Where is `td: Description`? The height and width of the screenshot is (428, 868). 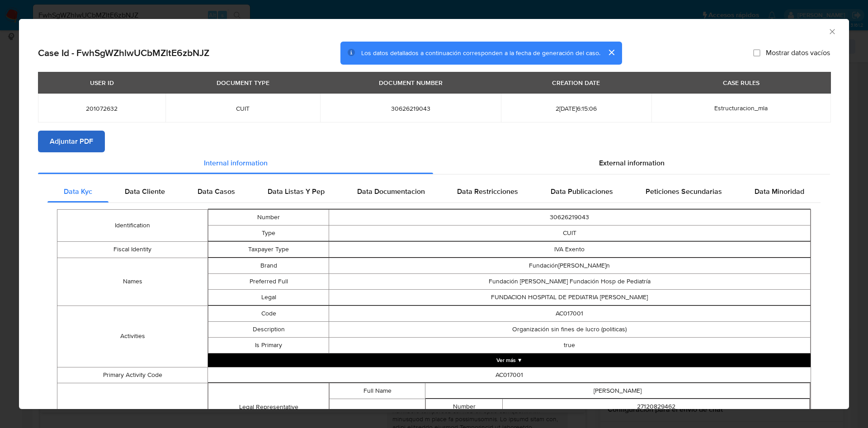 td: Description is located at coordinates (269, 329).